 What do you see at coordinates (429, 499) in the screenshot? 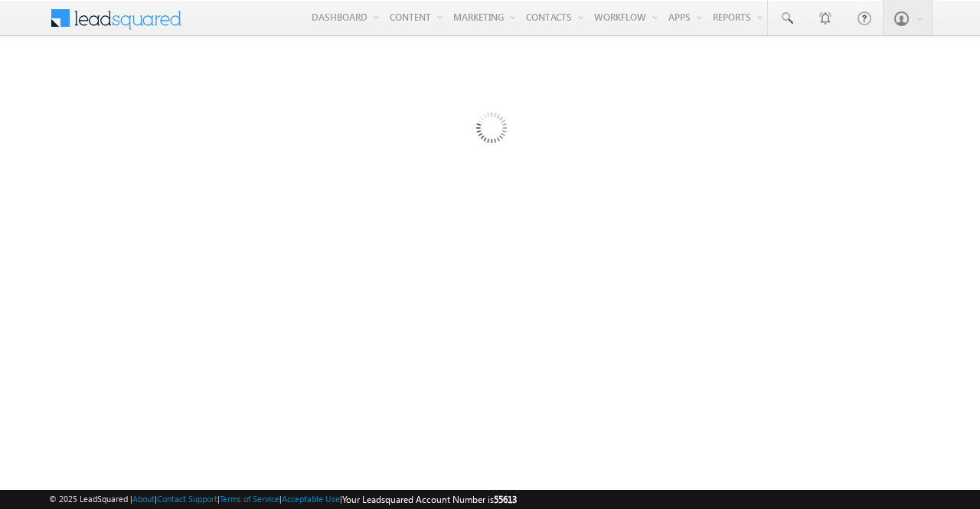
I see `span: Your Leadsquared Account Number is` at bounding box center [429, 499].